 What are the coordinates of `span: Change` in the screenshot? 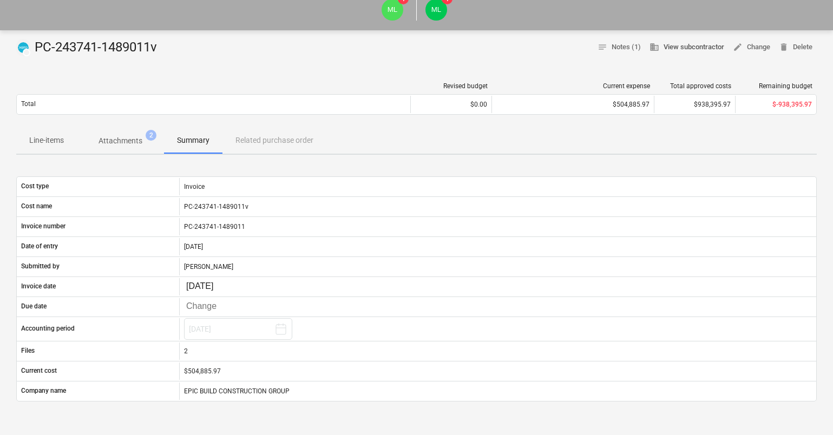 It's located at (751, 47).